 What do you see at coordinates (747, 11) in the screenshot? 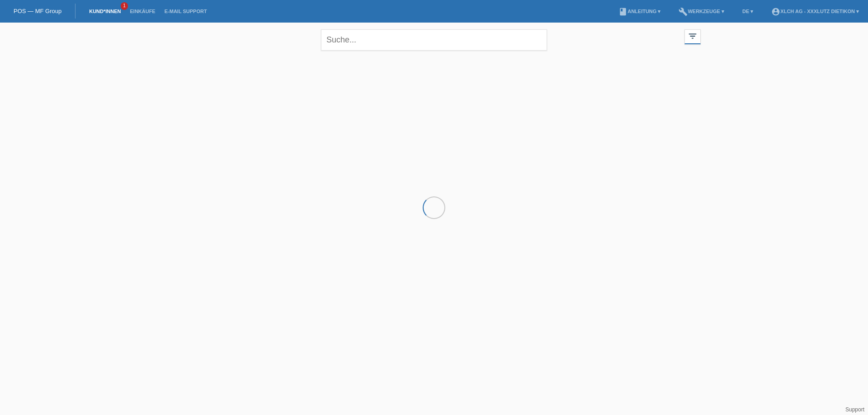
I see `a: DE ▾` at bounding box center [747, 11].